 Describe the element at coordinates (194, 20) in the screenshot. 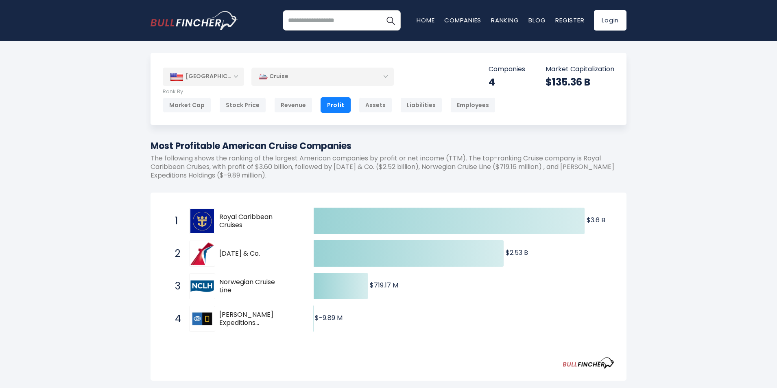

I see `a: Go to homepage` at that location.